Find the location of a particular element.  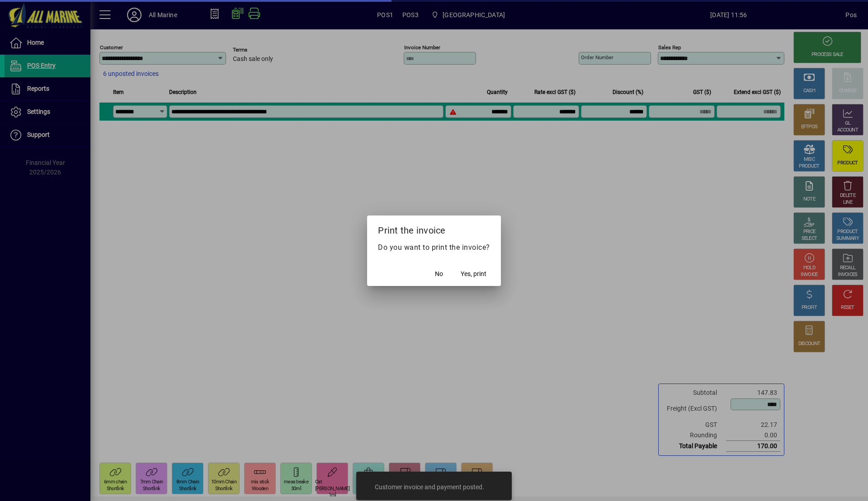

span: No is located at coordinates (439, 273).